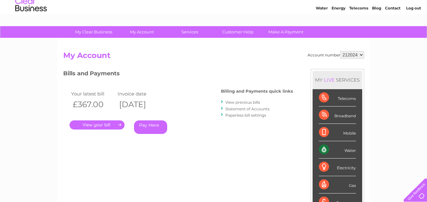  Describe the element at coordinates (329, 7) in the screenshot. I see `span: 0333 014 3131` at that location.